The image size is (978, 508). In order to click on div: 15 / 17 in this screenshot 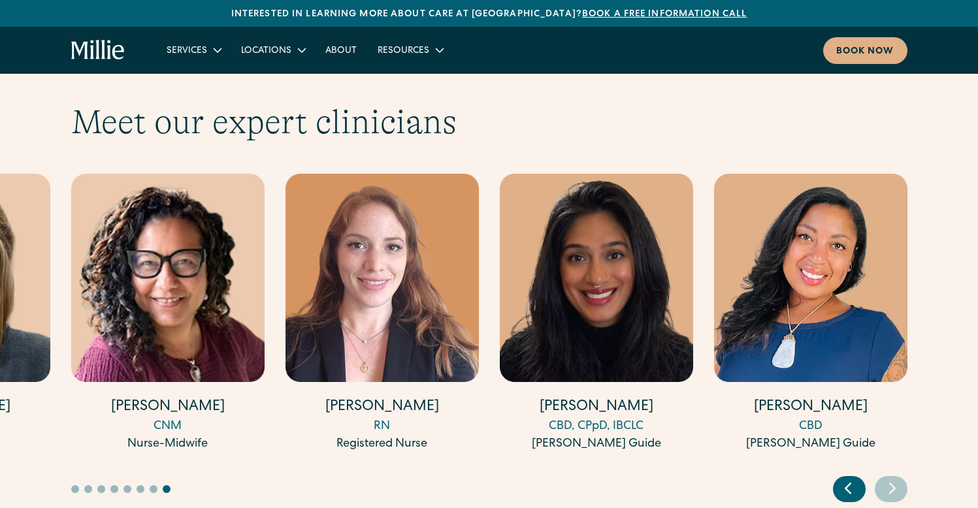, I will do `click(382, 314)`.